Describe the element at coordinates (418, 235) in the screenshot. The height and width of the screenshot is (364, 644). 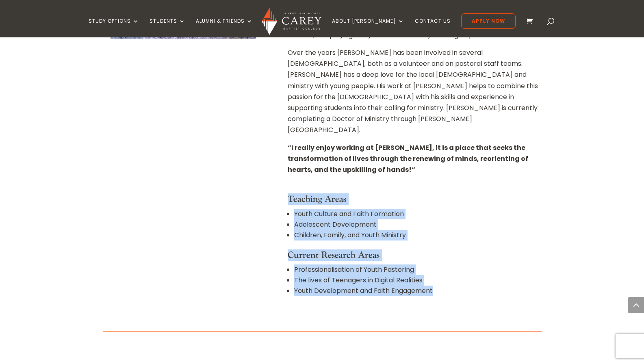
I see `li: Children, Family, and Youth Ministry` at that location.